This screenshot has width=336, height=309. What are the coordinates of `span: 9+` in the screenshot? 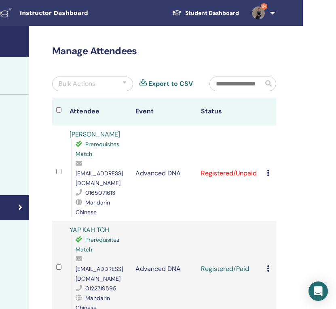 It's located at (264, 6).